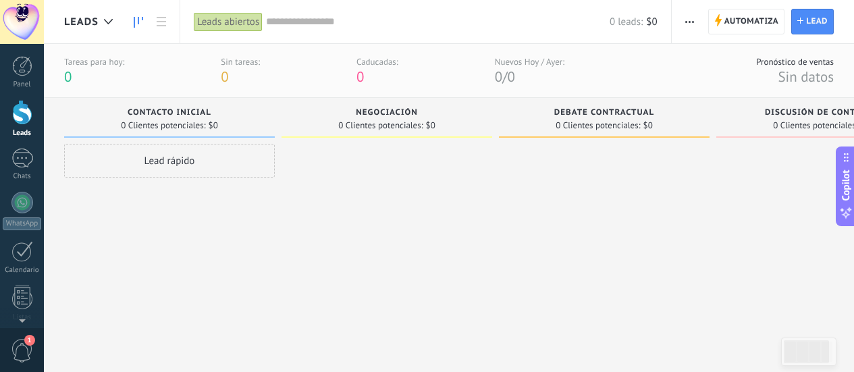  What do you see at coordinates (22, 223) in the screenshot?
I see `div: WhatsApp` at bounding box center [22, 223].